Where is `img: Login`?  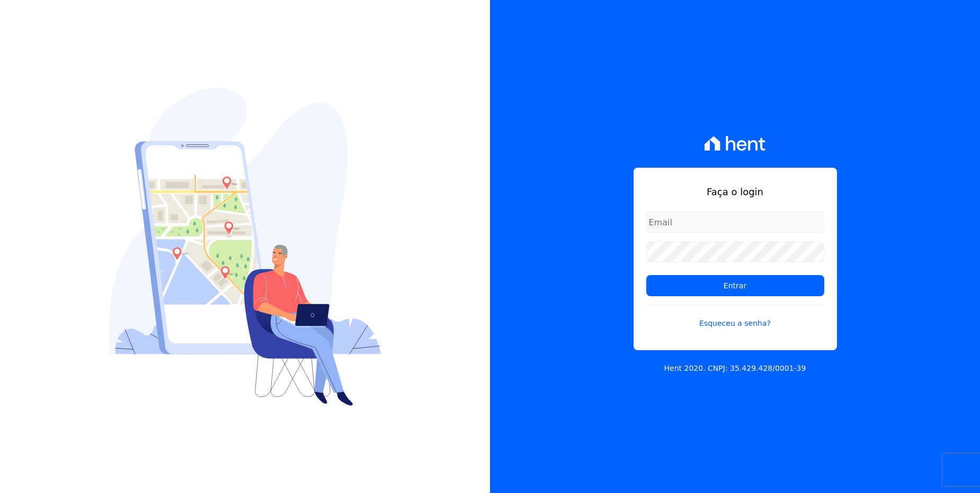 img: Login is located at coordinates (245, 246).